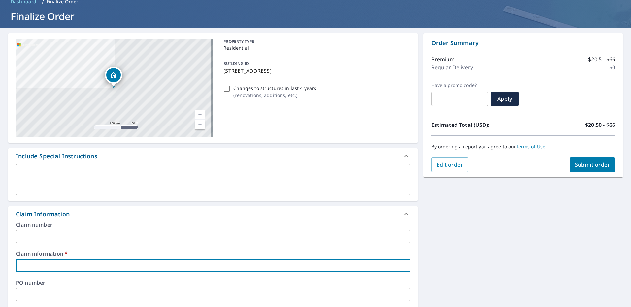 The width and height of the screenshot is (631, 307). What do you see at coordinates (452, 67) in the screenshot?
I see `p: Regular Delivery` at bounding box center [452, 67].